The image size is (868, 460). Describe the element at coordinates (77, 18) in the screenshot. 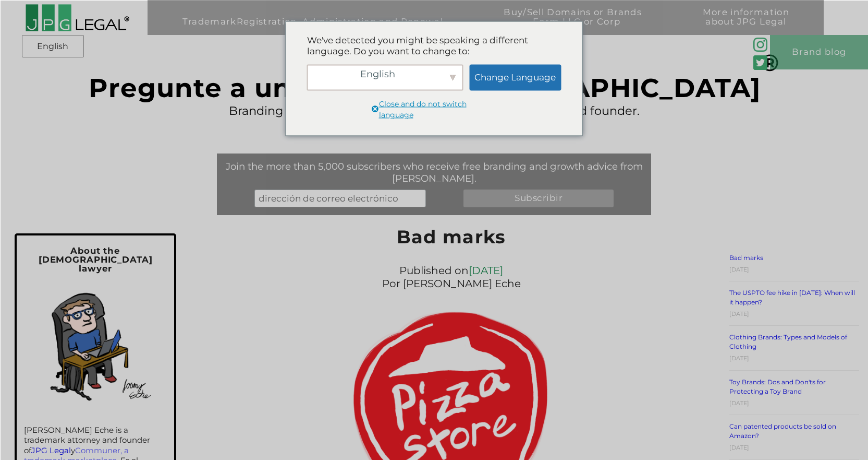

I see `img: 2016-logo-black-letters-3-r.png` at that location.